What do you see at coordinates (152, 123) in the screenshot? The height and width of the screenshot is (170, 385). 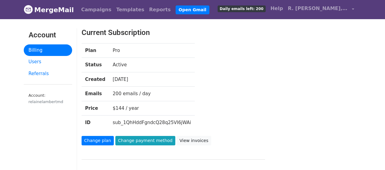 I see `td: sub_1QhHddFgndcQ28q25VI6jWAi` at bounding box center [152, 123].